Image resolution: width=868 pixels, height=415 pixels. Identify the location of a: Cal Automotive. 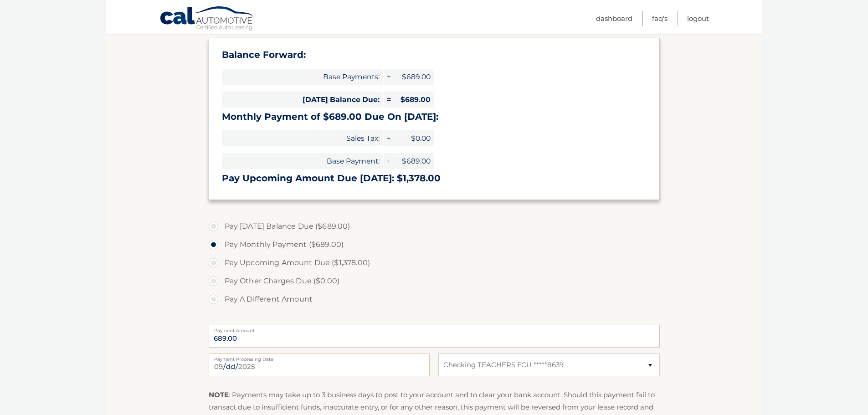
(207, 19).